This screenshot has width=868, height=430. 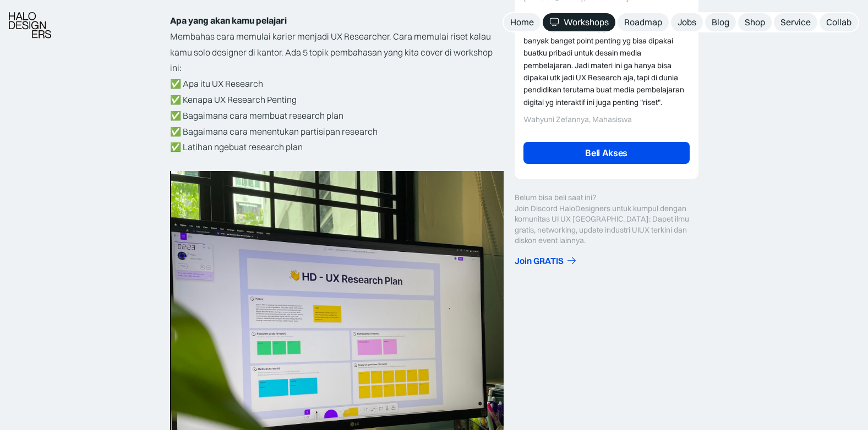 I want to click on div: Jobs, so click(x=687, y=22).